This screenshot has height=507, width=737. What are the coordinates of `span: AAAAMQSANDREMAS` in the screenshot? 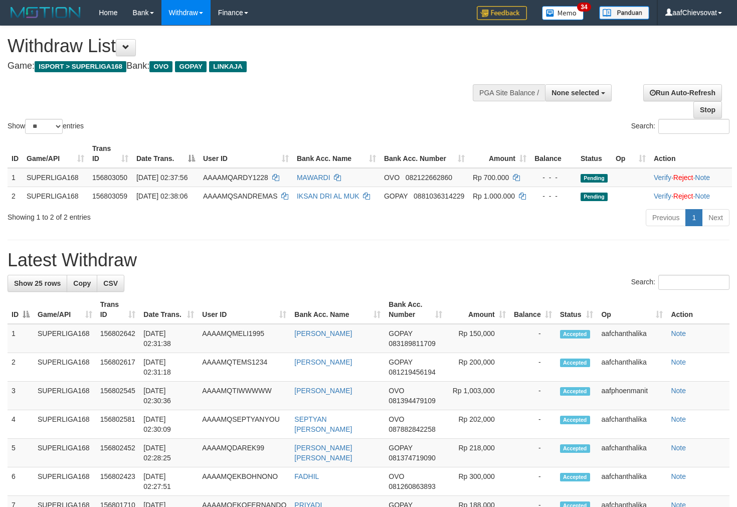 It's located at (240, 196).